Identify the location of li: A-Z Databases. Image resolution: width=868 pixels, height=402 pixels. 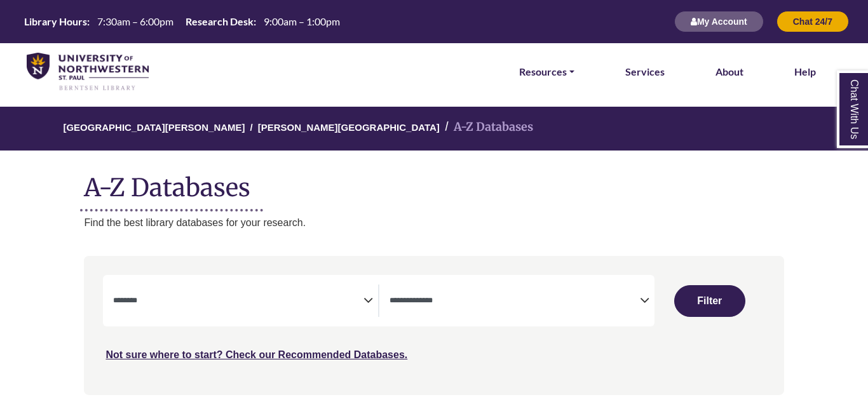
(486, 127).